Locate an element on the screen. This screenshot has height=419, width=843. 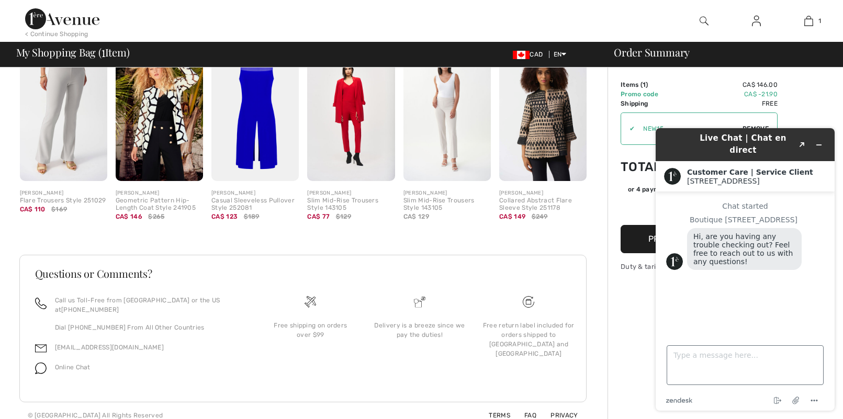
div: Casual Sleeveless Pullover Style 252081 is located at coordinates (255, 205).